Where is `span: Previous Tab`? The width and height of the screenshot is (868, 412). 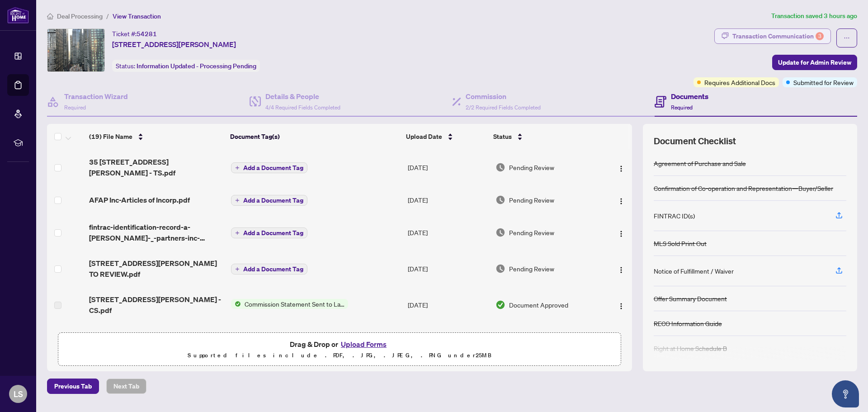 span: Previous Tab is located at coordinates (73, 387).